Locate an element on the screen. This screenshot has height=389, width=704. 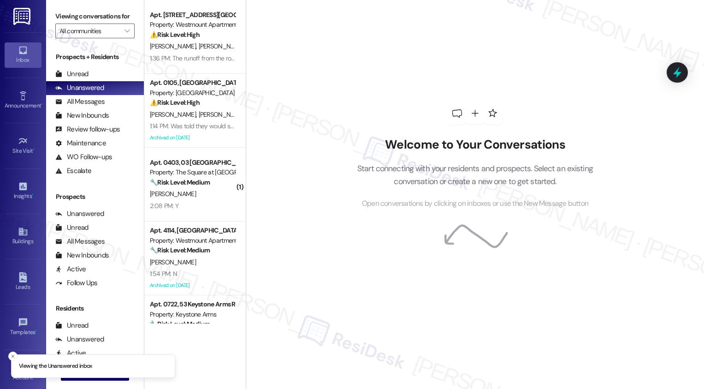
div: Follow Ups is located at coordinates (77, 283).